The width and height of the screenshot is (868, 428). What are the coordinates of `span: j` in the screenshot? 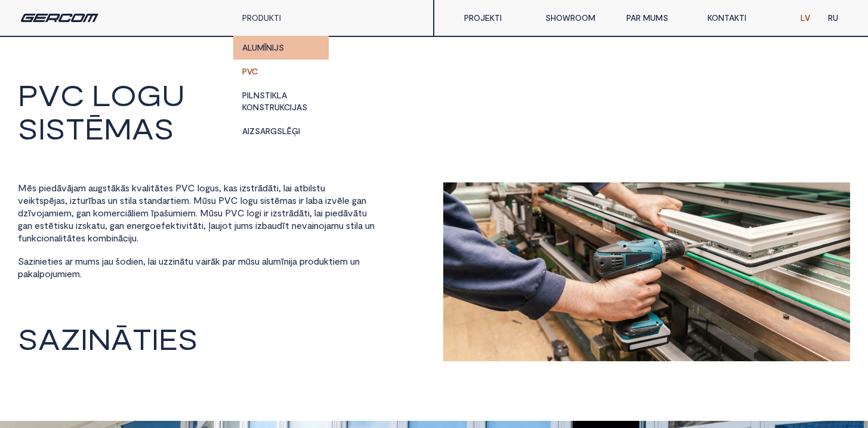 It's located at (43, 212).